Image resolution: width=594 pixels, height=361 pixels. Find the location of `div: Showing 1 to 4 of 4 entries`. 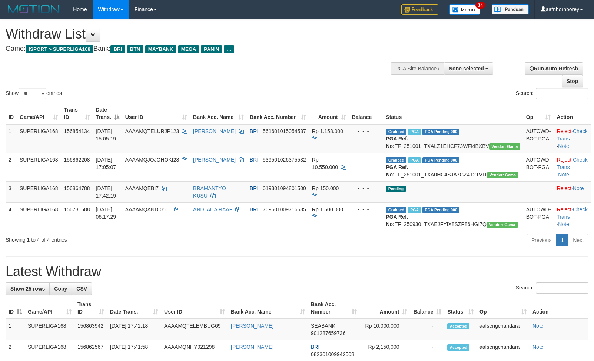

div: Showing 1 to 4 of 4 entries is located at coordinates (124, 238).